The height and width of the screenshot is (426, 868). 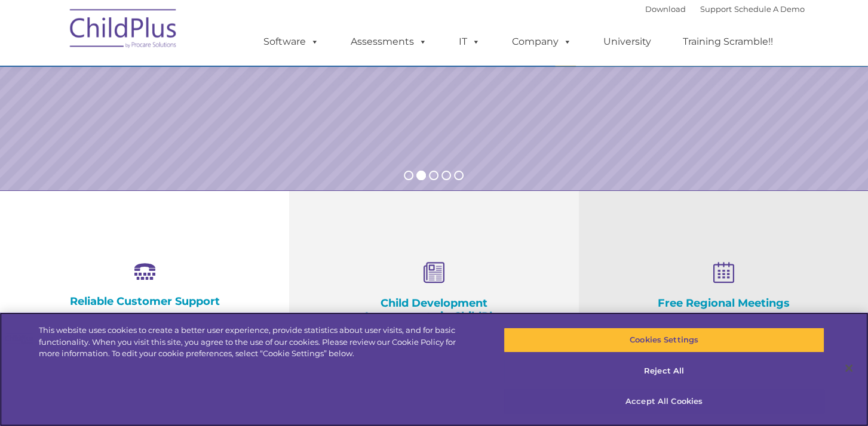 I want to click on button: Accept All Cookies, so click(x=664, y=402).